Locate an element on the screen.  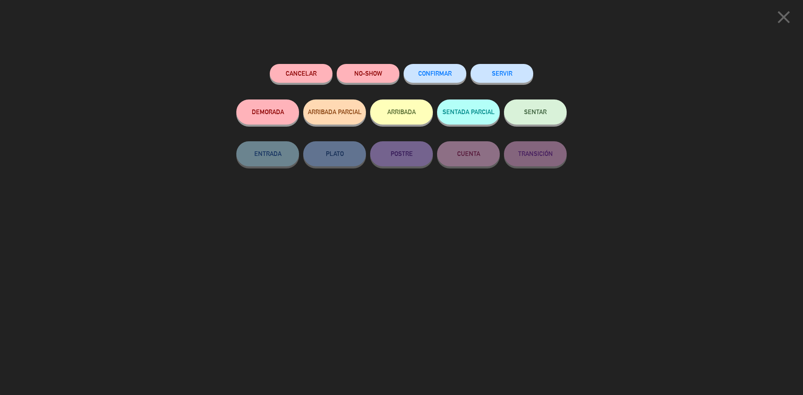
button: NO-SHOW is located at coordinates (368, 73).